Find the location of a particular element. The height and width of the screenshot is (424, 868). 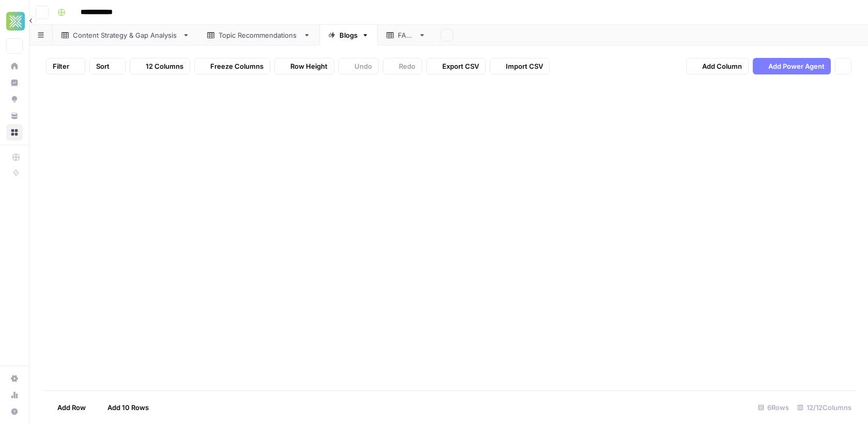

div: Content Strategy & Gap Analysis is located at coordinates (125, 35).